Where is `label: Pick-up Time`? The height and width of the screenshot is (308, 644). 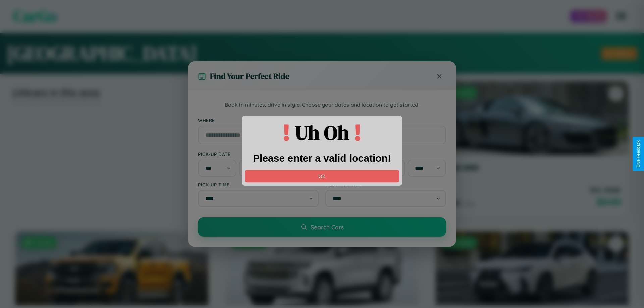 label: Pick-up Time is located at coordinates (258, 185).